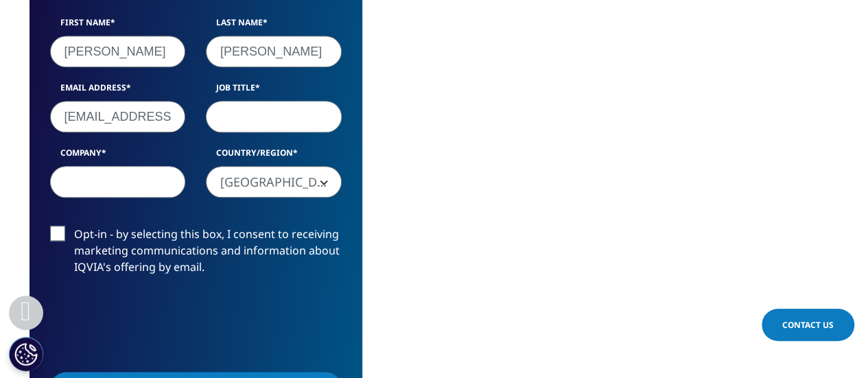 Image resolution: width=868 pixels, height=378 pixels. I want to click on label: Opt-in - by selecting this box, I consent to receiving marketing communications and information a..., so click(196, 254).